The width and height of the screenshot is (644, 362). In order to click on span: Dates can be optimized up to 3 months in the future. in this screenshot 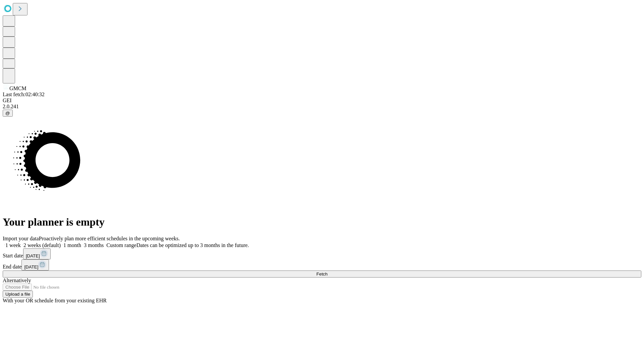, I will do `click(192, 245)`.